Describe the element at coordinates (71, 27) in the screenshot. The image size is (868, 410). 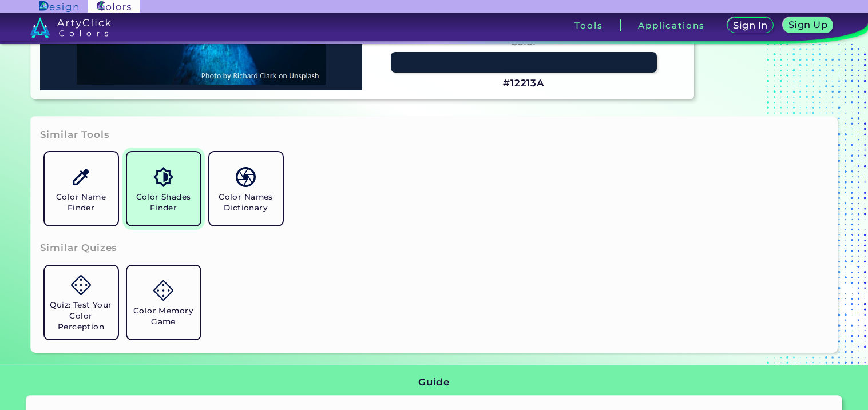
I see `img: logo_artyclick_colors_white.svg` at that location.